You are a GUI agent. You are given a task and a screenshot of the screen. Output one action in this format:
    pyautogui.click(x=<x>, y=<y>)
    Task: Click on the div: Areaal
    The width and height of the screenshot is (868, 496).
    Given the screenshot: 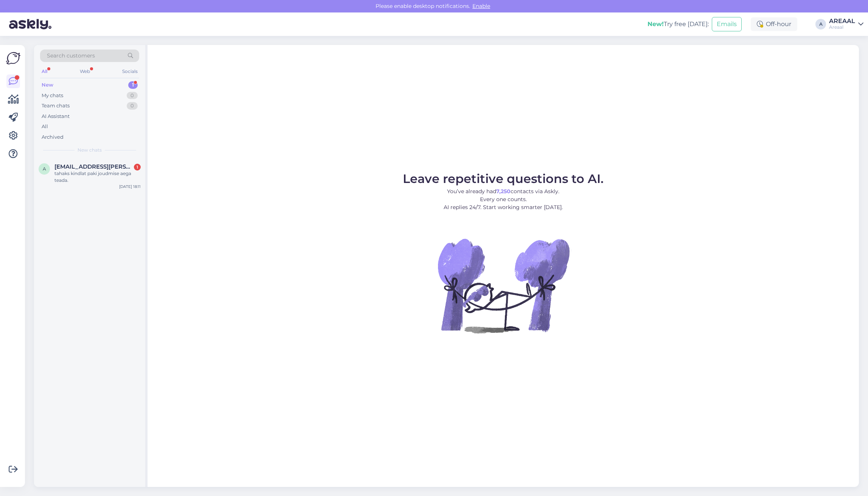 What is the action you would take?
    pyautogui.click(x=842, y=27)
    